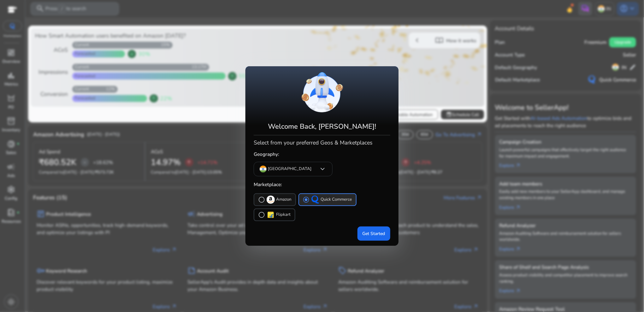 The height and width of the screenshot is (312, 644). Describe the element at coordinates (271, 200) in the screenshot. I see `img: amazon.svg` at that location.